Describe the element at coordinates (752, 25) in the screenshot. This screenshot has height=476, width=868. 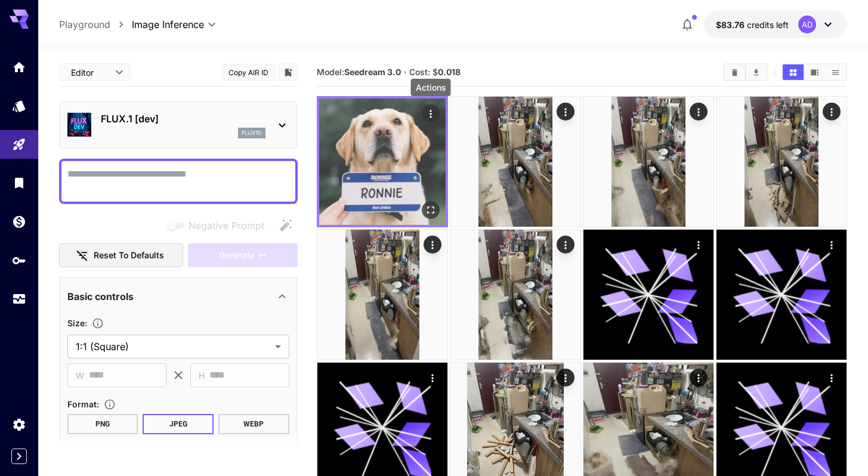
I see `div: $83.75595` at that location.